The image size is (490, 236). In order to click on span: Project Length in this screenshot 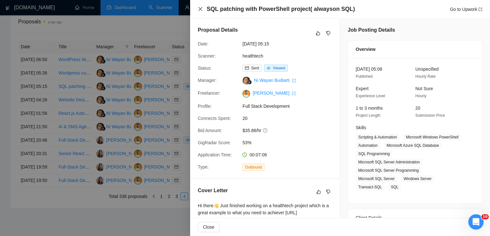, I will do `click(368, 115)`.